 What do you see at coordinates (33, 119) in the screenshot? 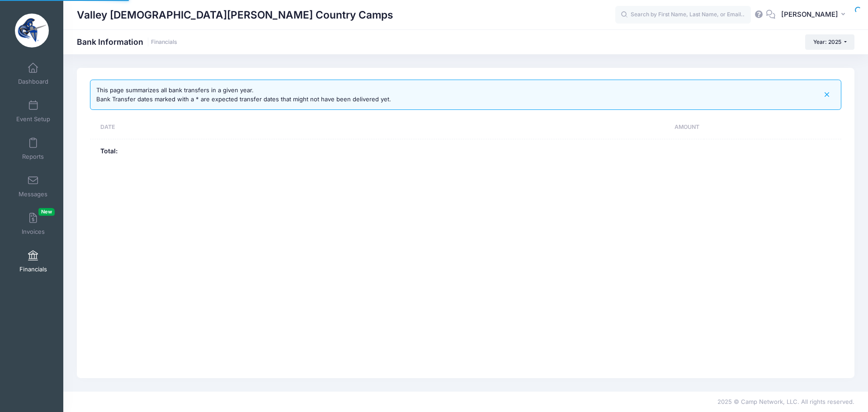
I see `span: Event Setup` at bounding box center [33, 119].